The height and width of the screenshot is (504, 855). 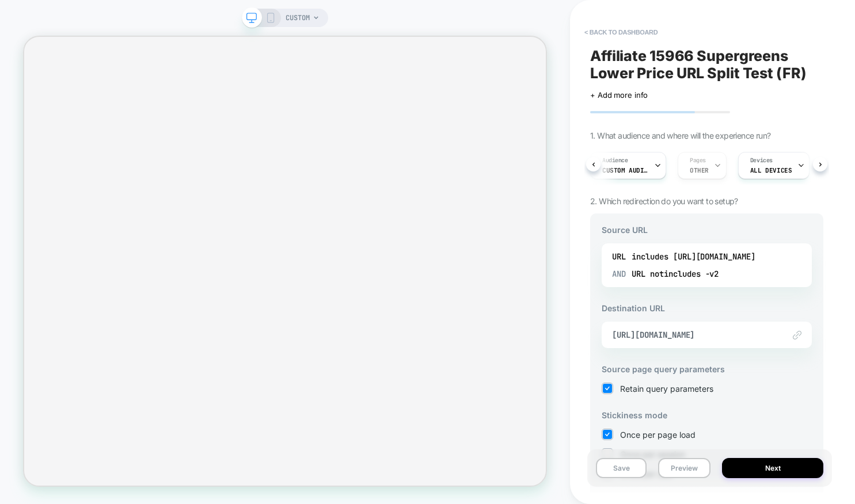 I want to click on span: Custom Audience, so click(x=625, y=170).